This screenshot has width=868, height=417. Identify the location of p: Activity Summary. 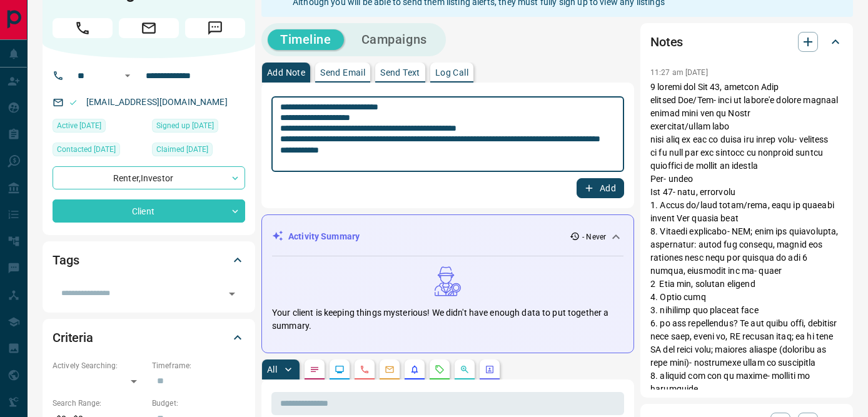
(324, 237).